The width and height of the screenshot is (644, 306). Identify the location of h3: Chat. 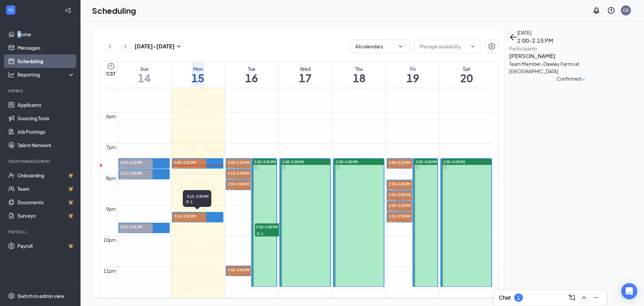
(505, 297).